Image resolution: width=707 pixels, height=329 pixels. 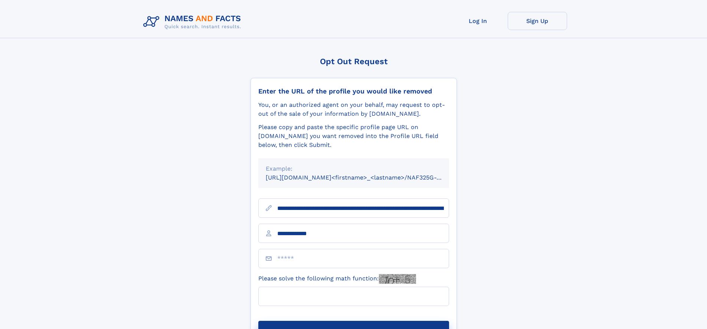 I want to click on div: Enter the URL of the profile you would like removed, so click(x=354, y=91).